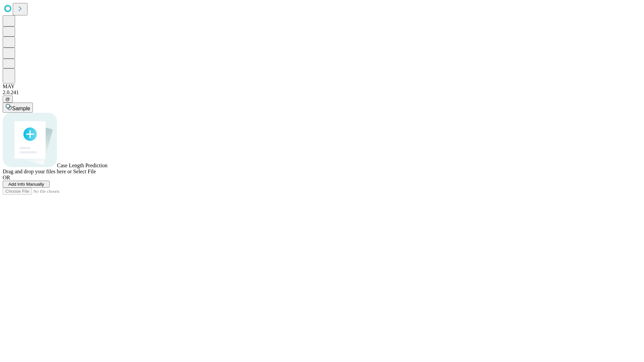 This screenshot has width=644, height=362. What do you see at coordinates (322, 87) in the screenshot?
I see `div: MAY` at bounding box center [322, 87].